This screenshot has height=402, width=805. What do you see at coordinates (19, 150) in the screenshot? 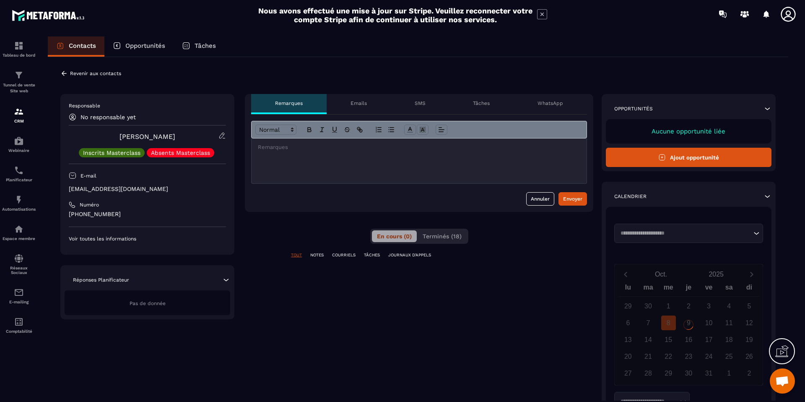
I see `p: Webinaire` at bounding box center [19, 150].